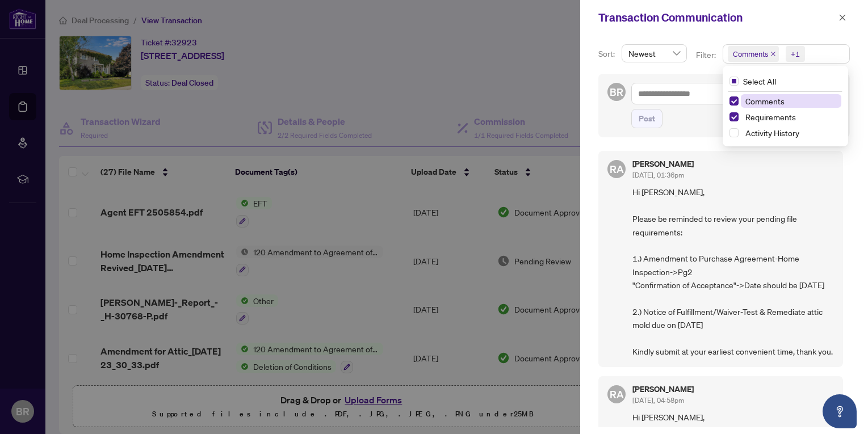  Describe the element at coordinates (716, 17) in the screenshot. I see `div: Transaction Communication` at that location.